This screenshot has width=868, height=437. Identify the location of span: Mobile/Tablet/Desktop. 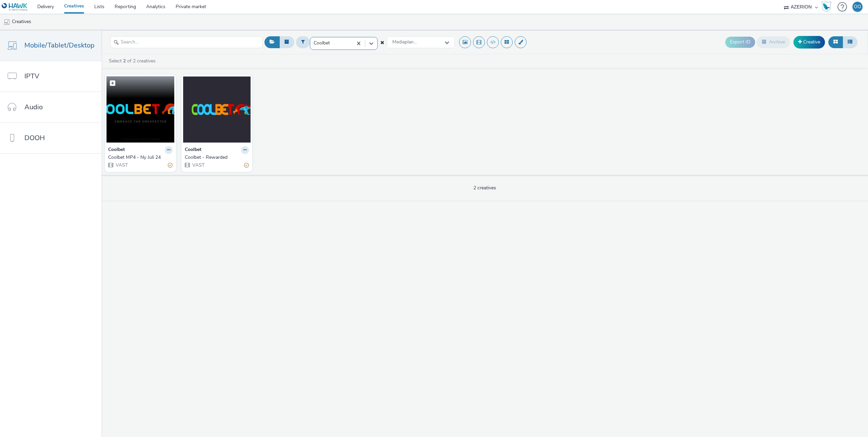
(59, 45).